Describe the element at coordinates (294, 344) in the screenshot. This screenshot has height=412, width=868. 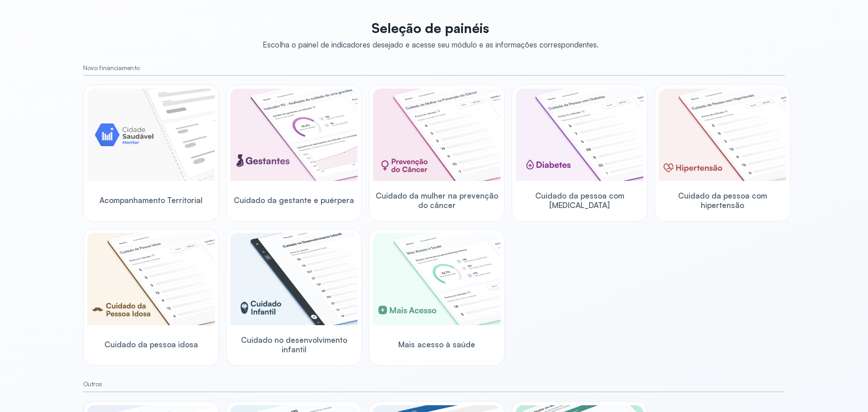
I see `span: Cuidado no desenvolvimento infantil` at that location.